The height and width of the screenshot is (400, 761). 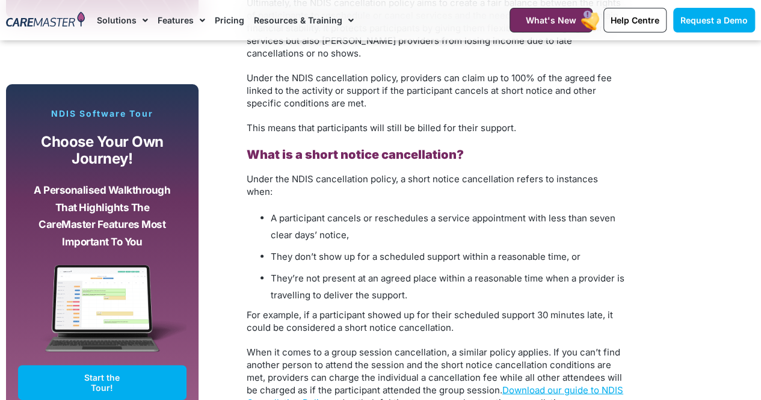 What do you see at coordinates (381, 128) in the screenshot?
I see `span: This means that participants will still be billed for their support.` at bounding box center [381, 128].